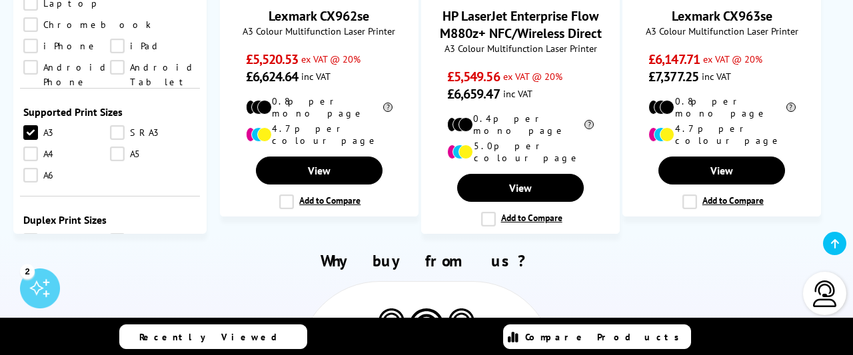 The height and width of the screenshot is (355, 853). Describe the element at coordinates (674, 59) in the screenshot. I see `span: £6,147.71` at that location.